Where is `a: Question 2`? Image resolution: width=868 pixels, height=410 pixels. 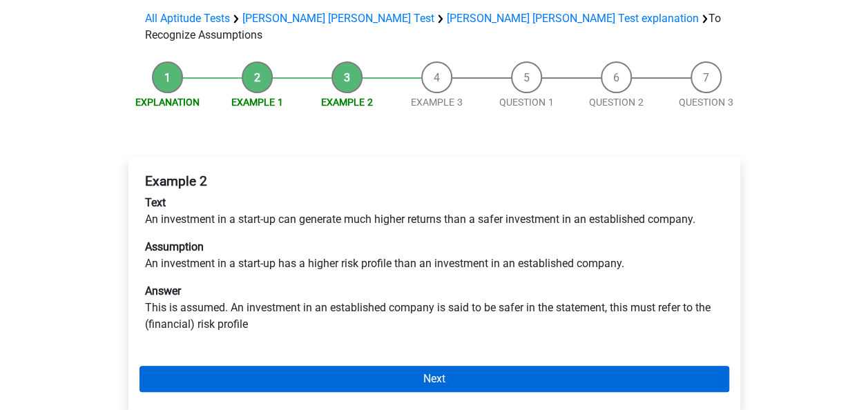
a: Question 2 is located at coordinates (616, 102).